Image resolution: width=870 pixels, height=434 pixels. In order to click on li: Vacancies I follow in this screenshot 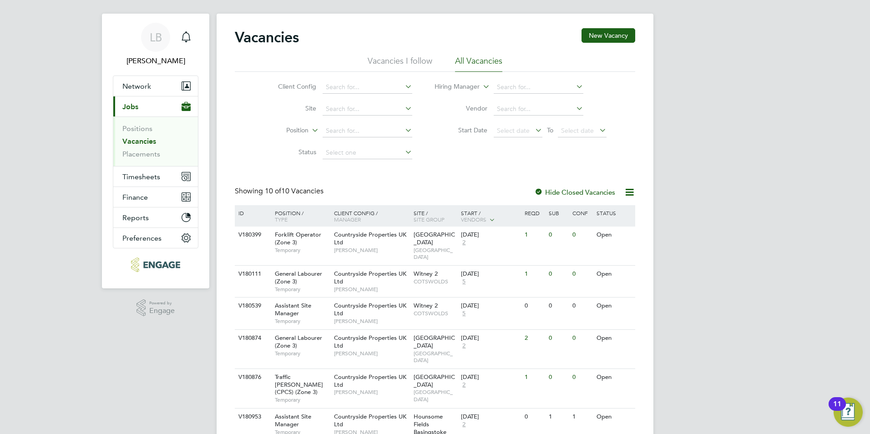, I will do `click(400, 64)`.